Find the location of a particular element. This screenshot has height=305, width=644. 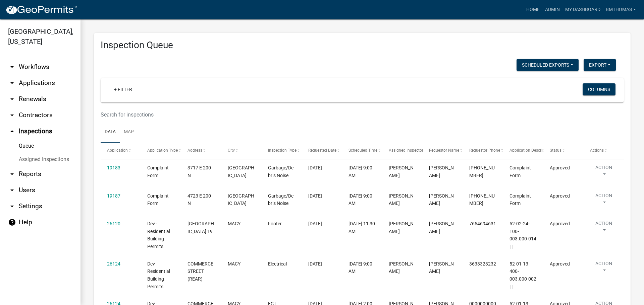

h3: Inspection Queue is located at coordinates (362, 45).